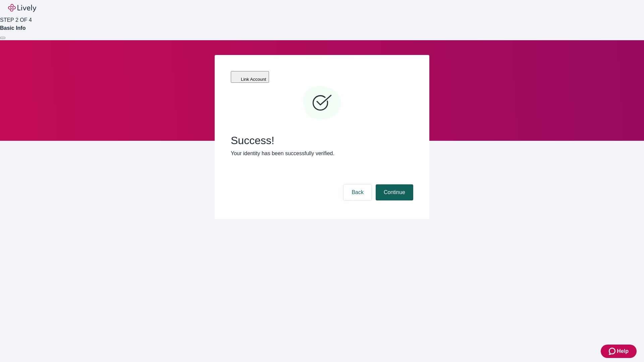 The width and height of the screenshot is (644, 362). What do you see at coordinates (322, 154) in the screenshot?
I see `p: Your identity has been successfully verified.` at bounding box center [322, 154].